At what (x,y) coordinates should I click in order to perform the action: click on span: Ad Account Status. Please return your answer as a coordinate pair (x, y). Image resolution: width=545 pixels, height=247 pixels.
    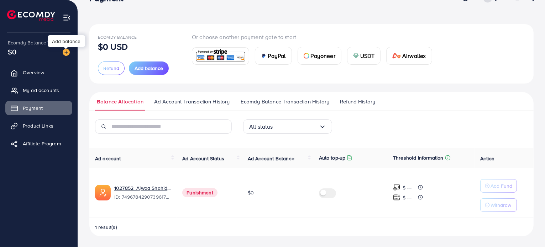
    Looking at the image, I should click on (203, 159).